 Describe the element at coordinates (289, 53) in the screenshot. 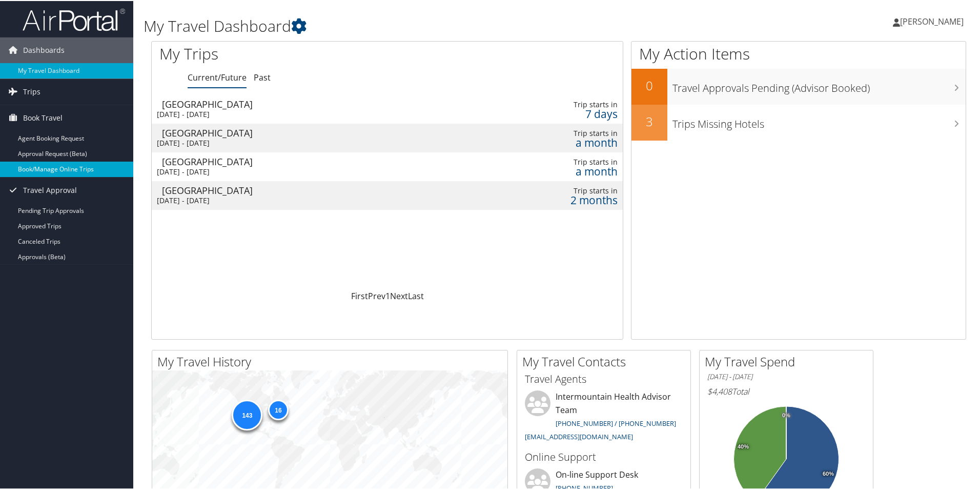

I see `h1: My Trips` at that location.